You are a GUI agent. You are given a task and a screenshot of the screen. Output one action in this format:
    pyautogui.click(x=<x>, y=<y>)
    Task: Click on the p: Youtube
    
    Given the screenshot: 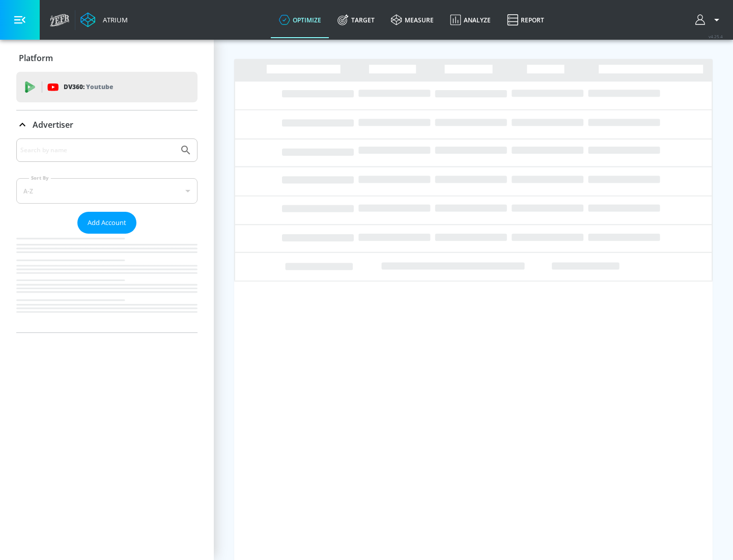 What is the action you would take?
    pyautogui.click(x=99, y=87)
    